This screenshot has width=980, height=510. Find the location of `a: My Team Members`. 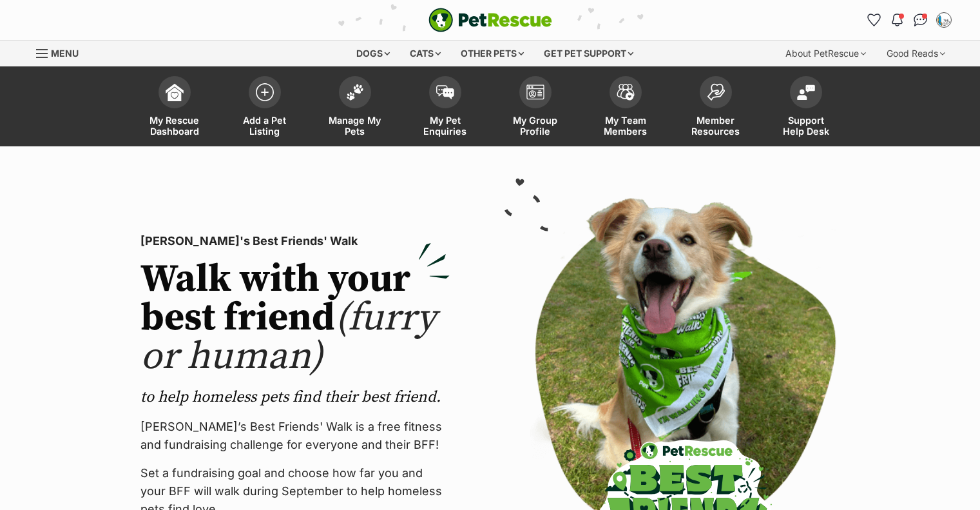

a: My Team Members is located at coordinates (626, 108).